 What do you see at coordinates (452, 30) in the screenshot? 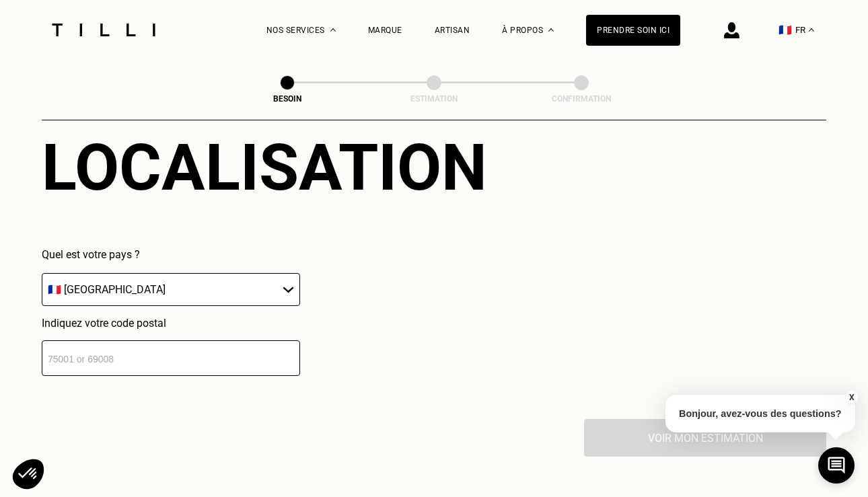
I see `a: Artisan` at bounding box center [452, 30].